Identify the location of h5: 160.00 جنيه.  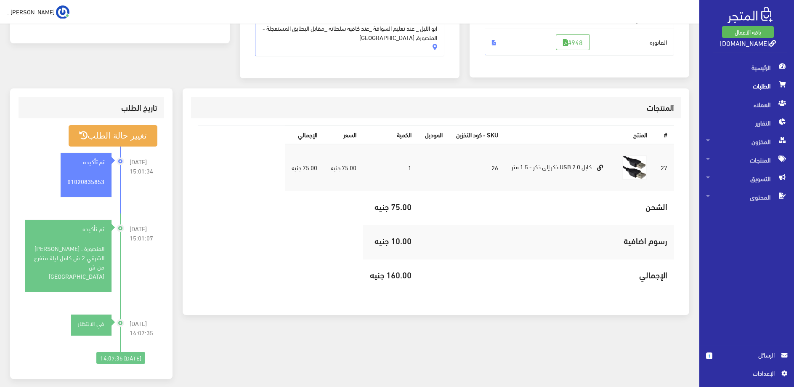
(391, 274).